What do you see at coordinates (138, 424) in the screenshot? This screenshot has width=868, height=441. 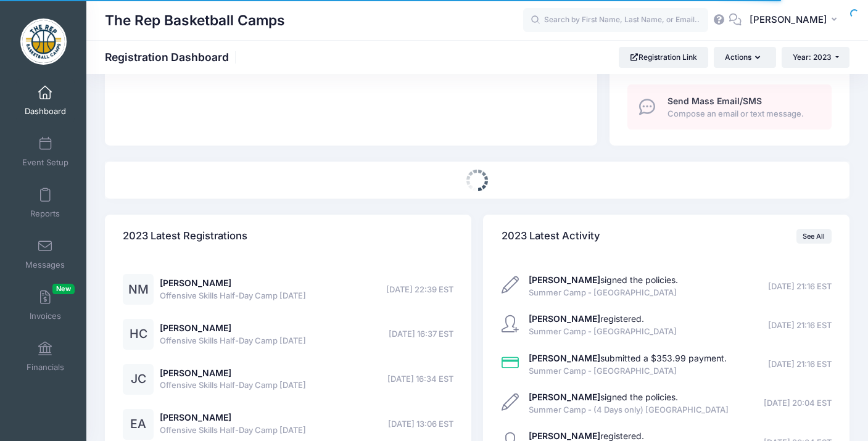 I see `div: EA` at bounding box center [138, 424].